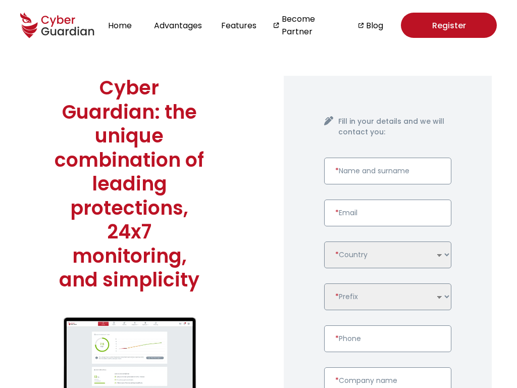 The height and width of the screenshot is (388, 517). I want to click on input: Enter a valid phone number., so click(388, 338).